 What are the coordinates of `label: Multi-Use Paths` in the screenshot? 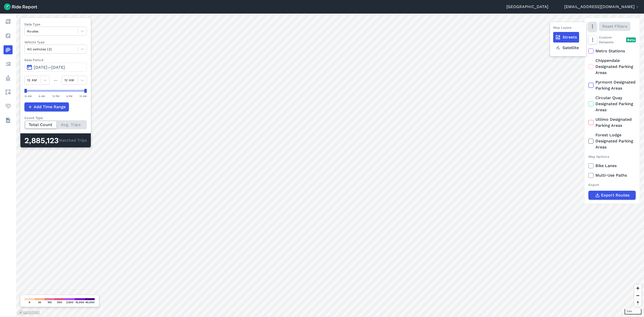 It's located at (612, 175).